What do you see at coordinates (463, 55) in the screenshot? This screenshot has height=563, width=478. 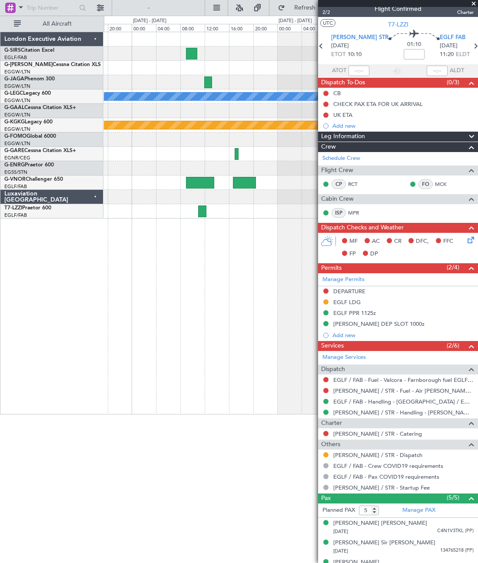 I see `span: ELDT` at bounding box center [463, 55].